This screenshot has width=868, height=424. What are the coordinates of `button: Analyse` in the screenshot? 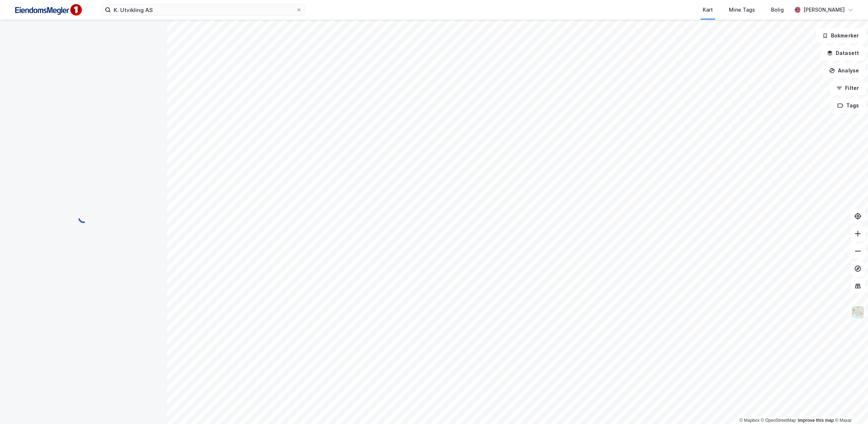 It's located at (844, 71).